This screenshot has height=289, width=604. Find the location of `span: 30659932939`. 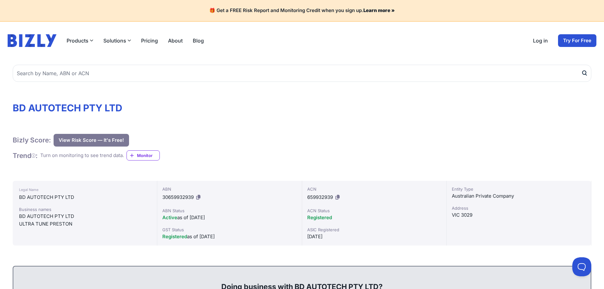

span: 30659932939 is located at coordinates (178, 197).